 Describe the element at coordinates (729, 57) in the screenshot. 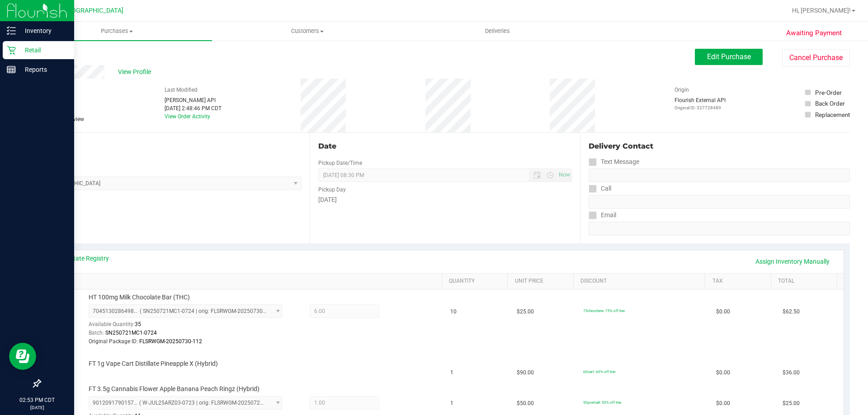

I see `span: Edit Purchase` at that location.